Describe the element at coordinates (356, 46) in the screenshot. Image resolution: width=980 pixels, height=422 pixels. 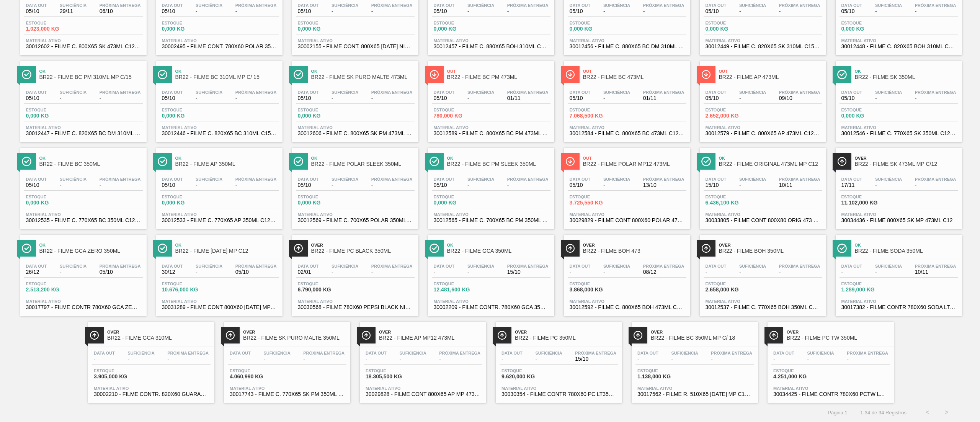
I see `span: 30002155 - FILME CONT. 800X65 BC 473 NIV19 CHILE` at that location.